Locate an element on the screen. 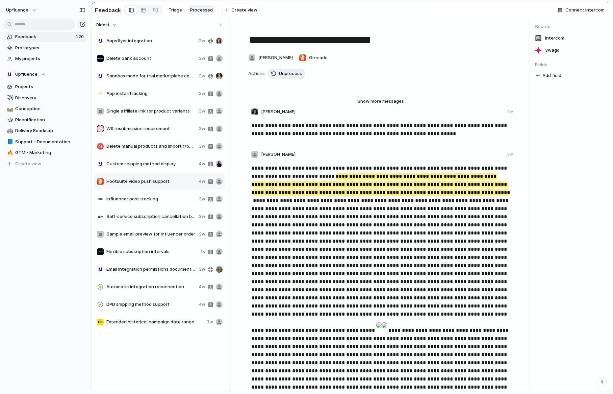 The height and width of the screenshot is (394, 613). div: 🎲Plannification is located at coordinates (46, 120).